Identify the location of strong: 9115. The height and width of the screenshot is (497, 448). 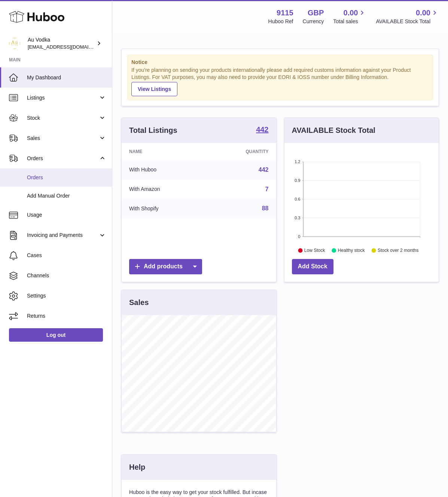
(285, 13).